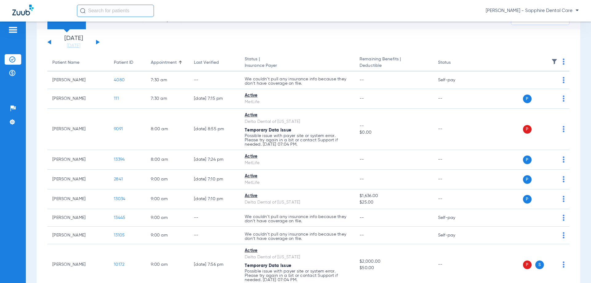 The height and width of the screenshot is (283, 591). I want to click on th: Status |, so click(297, 63).